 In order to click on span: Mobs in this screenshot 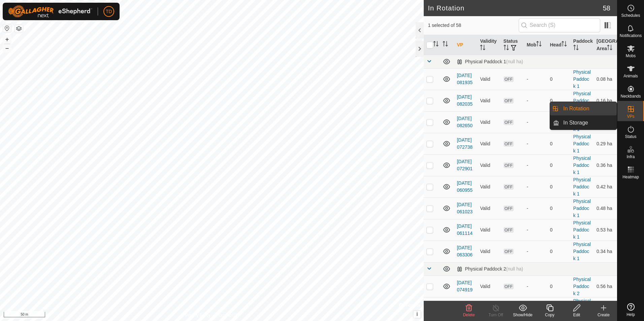, I will do `click(630, 56)`.